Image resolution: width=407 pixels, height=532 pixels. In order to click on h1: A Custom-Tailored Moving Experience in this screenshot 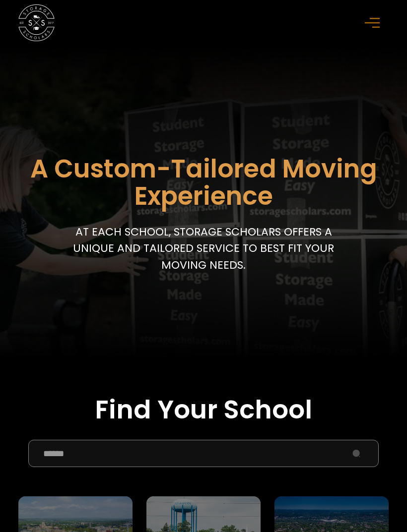, I will do `click(204, 183)`.